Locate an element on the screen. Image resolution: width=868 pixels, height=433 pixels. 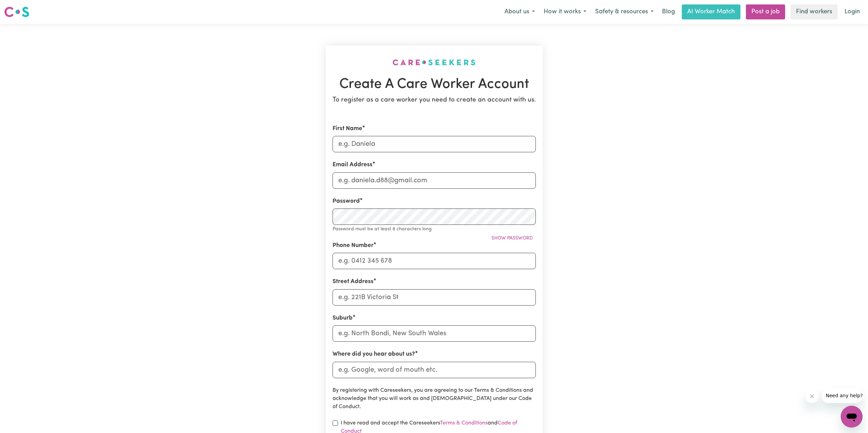
input: e.g. Daniela is located at coordinates (434, 144).